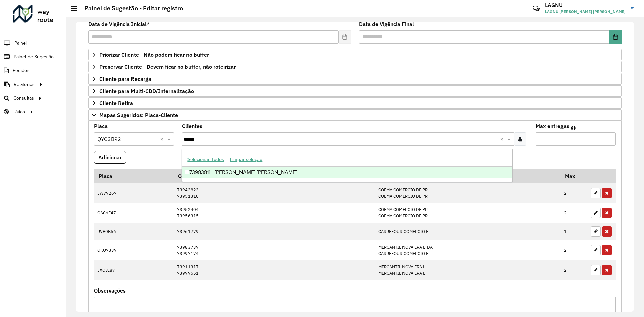 This screenshot has height=317, width=644. What do you see at coordinates (100, 126) in the screenshot?
I see `label: Placa` at bounding box center [100, 126].